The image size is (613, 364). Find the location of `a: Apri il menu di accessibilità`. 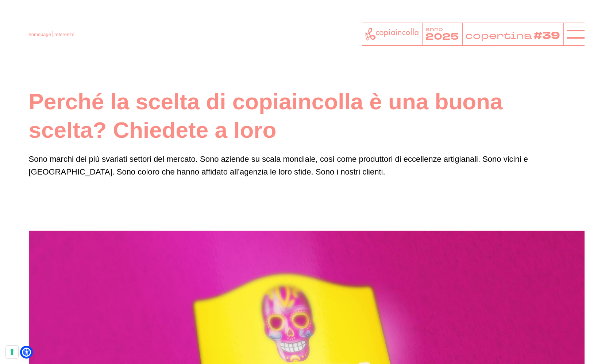

a: Apri il menu di accessibilità is located at coordinates (26, 352).